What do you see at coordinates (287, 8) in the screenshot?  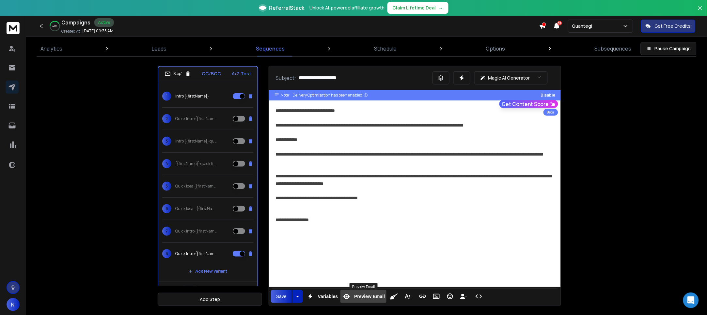 I see `span: ReferralStack` at bounding box center [287, 8].